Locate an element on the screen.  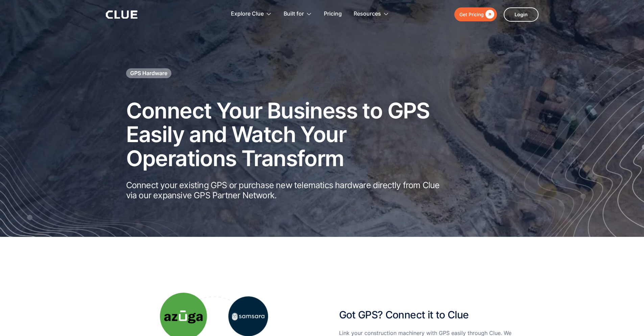
h1: GPS Hardware is located at coordinates (149, 73).